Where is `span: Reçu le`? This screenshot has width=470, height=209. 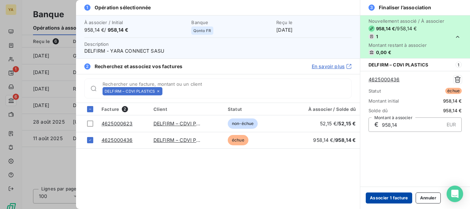
span: Reçu le is located at coordinates (314, 22).